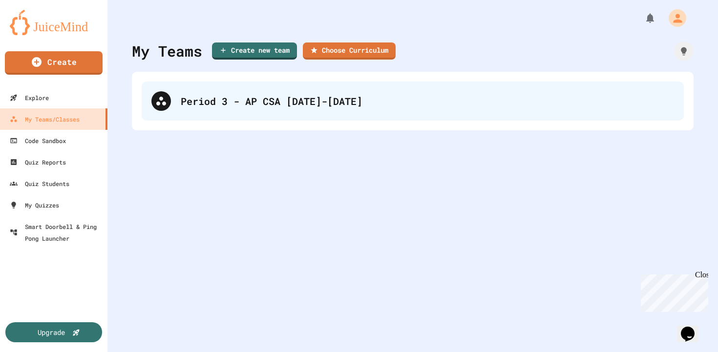 The image size is (718, 352). What do you see at coordinates (673, 18) in the screenshot?
I see `div: My Account` at bounding box center [673, 18].